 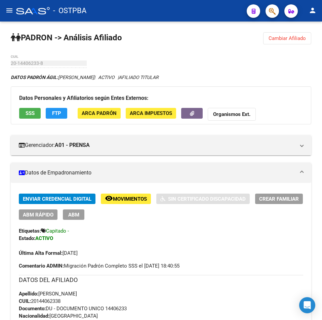 I want to click on mat-panel-title: Datos de Empadronamiento, so click(x=157, y=173).